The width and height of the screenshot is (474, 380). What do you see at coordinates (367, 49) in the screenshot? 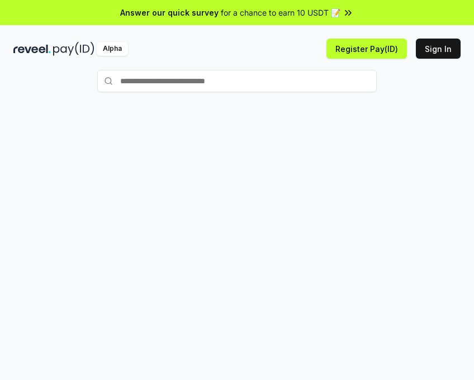
I see `button: Register Pay(ID)` at bounding box center [367, 49].